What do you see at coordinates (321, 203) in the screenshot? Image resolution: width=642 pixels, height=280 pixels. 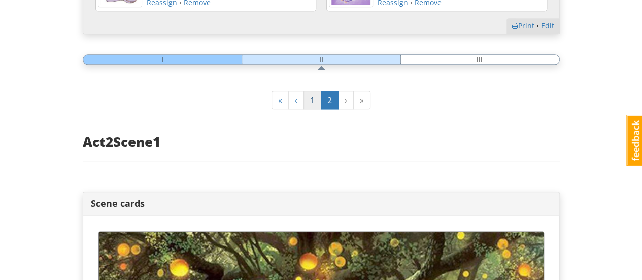 I see `div: Scene cards` at bounding box center [321, 203].